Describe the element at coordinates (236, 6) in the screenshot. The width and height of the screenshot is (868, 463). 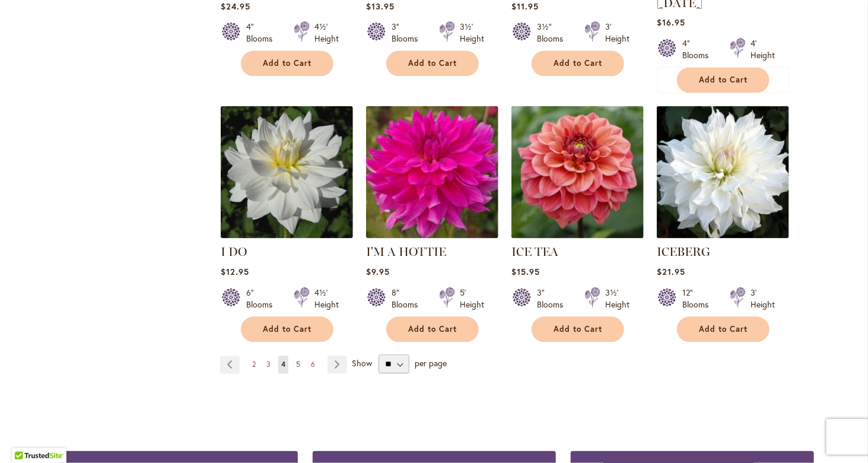
I see `span: $24.95` at that location.